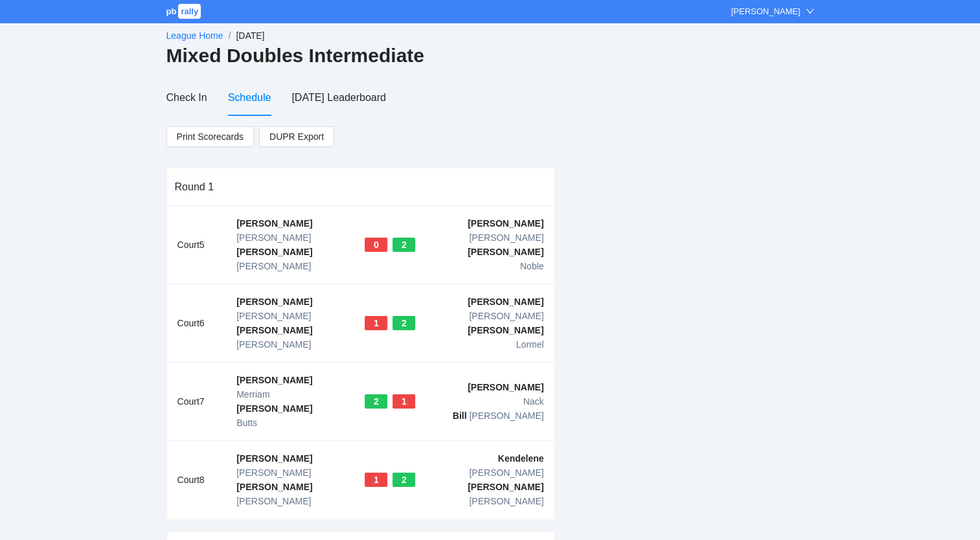 The height and width of the screenshot is (540, 980). What do you see at coordinates (810, 11) in the screenshot?
I see `span: down` at bounding box center [810, 11].